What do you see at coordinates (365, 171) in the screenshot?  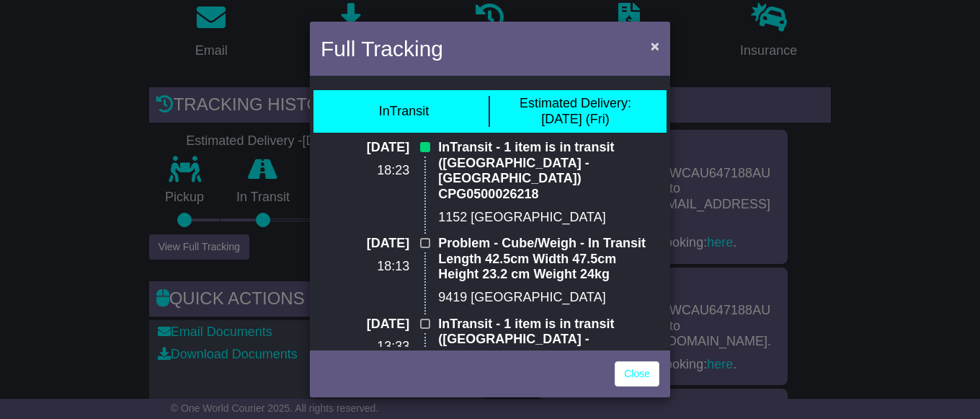 I see `p: 18:23` at bounding box center [365, 171].